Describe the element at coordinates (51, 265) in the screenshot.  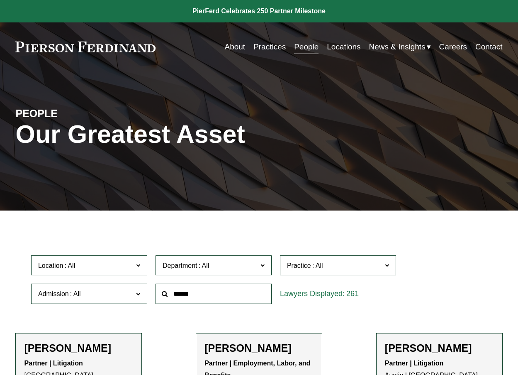
I see `span: Location` at that location.